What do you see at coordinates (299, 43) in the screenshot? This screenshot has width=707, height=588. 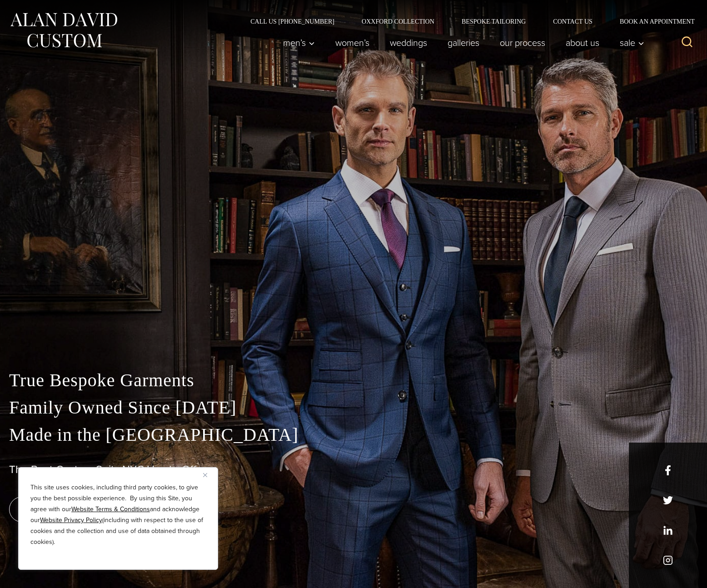 I see `span: Men’s` at bounding box center [299, 43].